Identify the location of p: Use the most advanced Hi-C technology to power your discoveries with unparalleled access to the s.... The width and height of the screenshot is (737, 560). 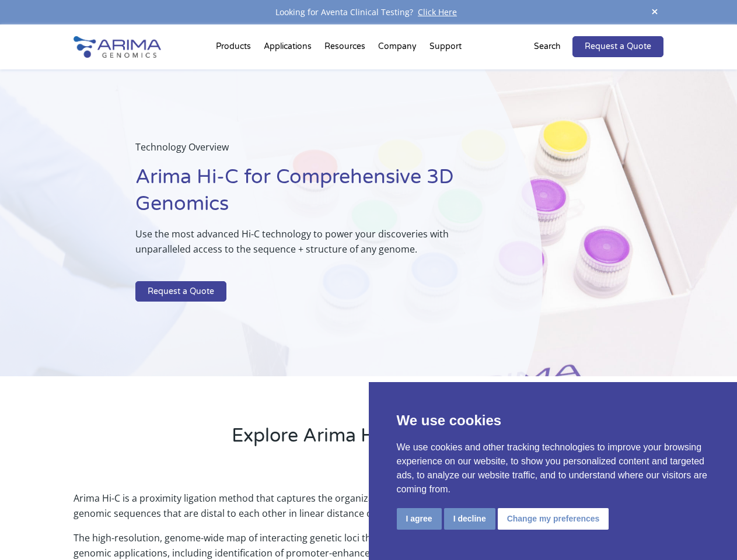
(309, 246).